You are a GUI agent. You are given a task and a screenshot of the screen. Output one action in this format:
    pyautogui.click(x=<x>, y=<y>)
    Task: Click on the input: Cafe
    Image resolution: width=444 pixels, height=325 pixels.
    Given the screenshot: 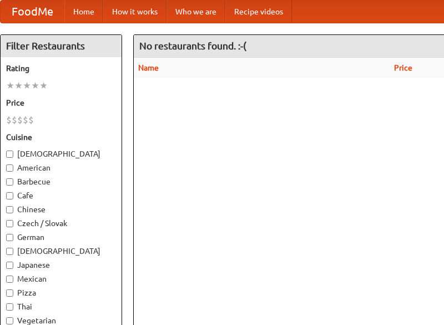 What is the action you would take?
    pyautogui.click(x=9, y=195)
    